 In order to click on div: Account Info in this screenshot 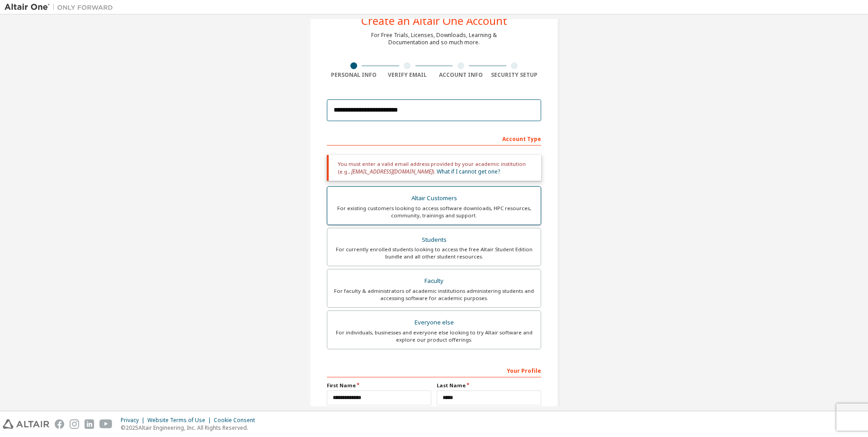, I will do `click(461, 75)`.